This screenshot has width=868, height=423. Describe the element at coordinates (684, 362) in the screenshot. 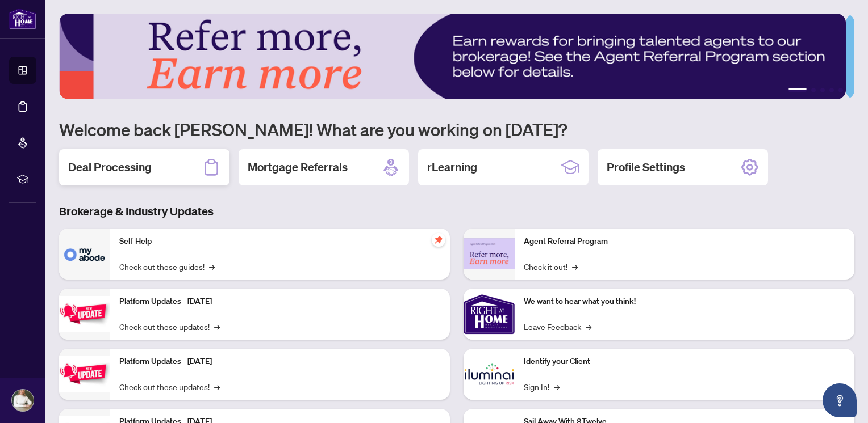

I see `p: Identify your Client` at that location.